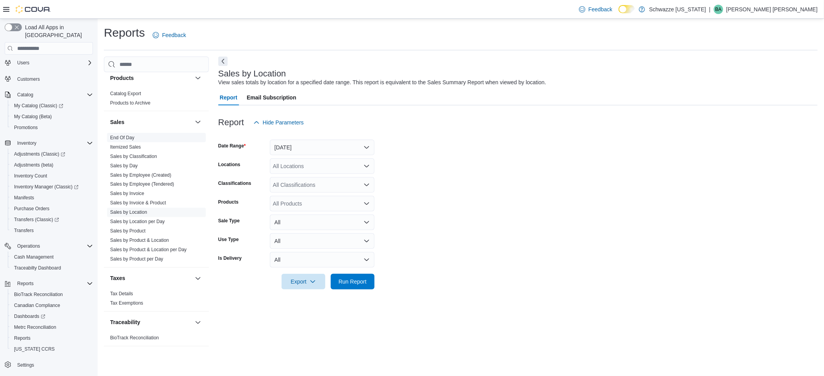  I want to click on span: Sales by Invoice, so click(127, 194).